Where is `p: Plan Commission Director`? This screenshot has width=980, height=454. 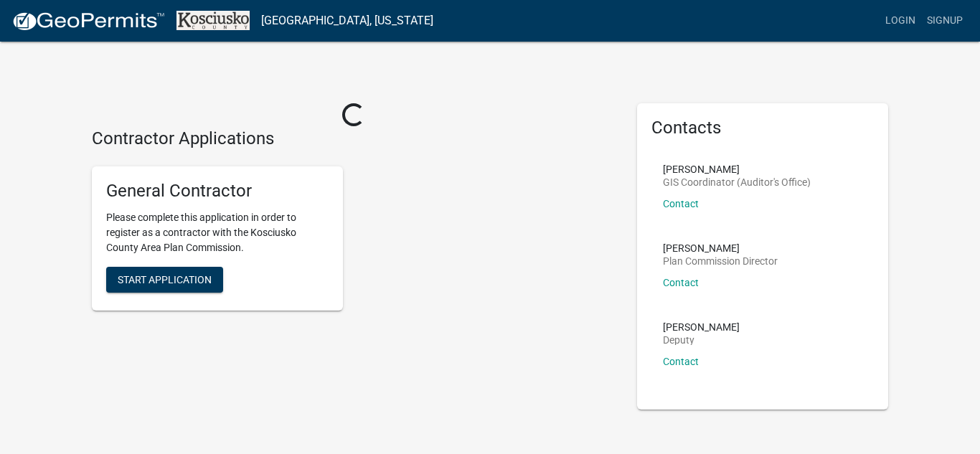
p: Plan Commission Director is located at coordinates (720, 261).